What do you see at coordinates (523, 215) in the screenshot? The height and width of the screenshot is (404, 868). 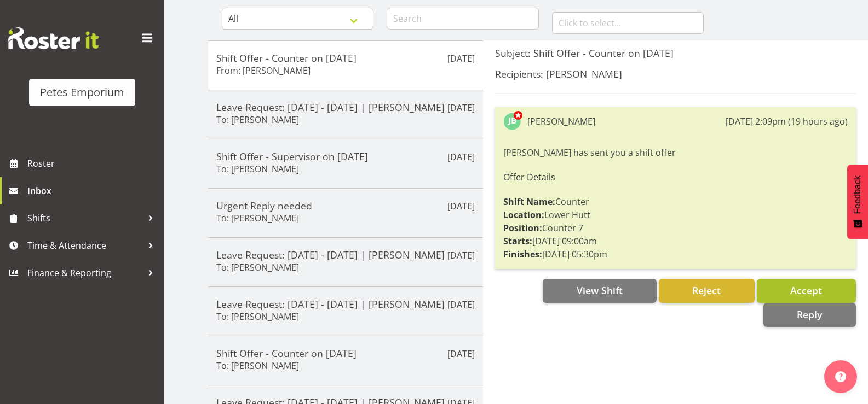 I see `strong: Location:` at bounding box center [523, 215].